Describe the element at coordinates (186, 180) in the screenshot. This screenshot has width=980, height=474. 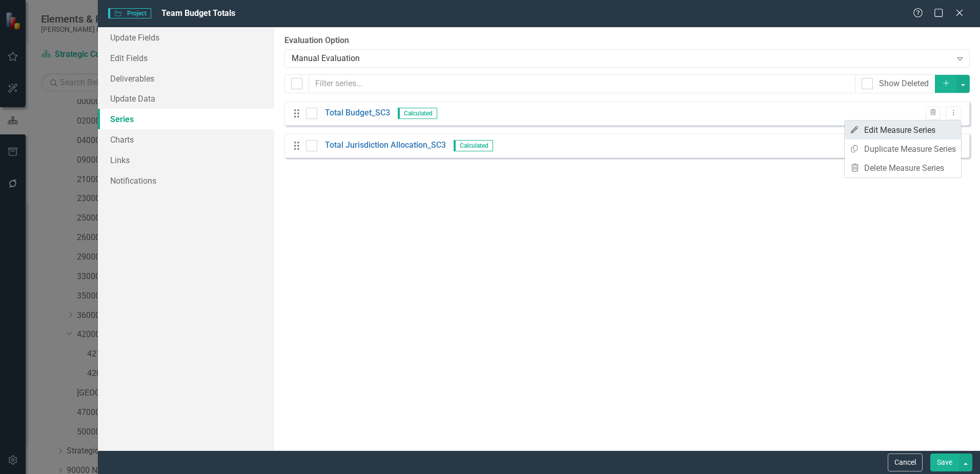
I see `a: Notifications` at that location.